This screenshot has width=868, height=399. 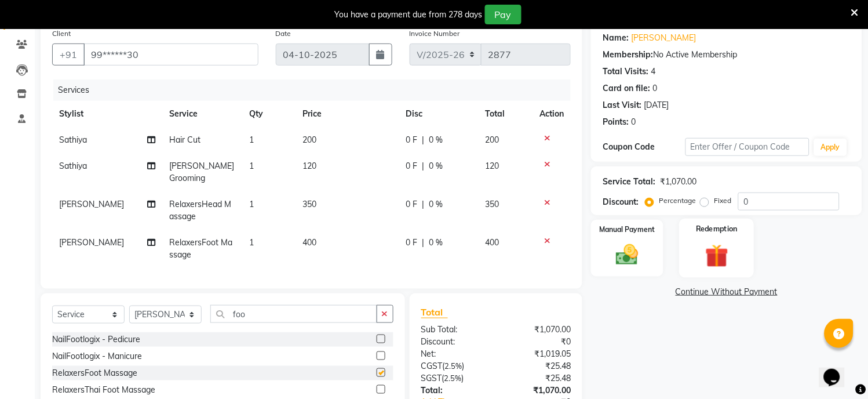 What do you see at coordinates (434, 33) in the screenshot?
I see `label: Invoice Number` at bounding box center [434, 33].